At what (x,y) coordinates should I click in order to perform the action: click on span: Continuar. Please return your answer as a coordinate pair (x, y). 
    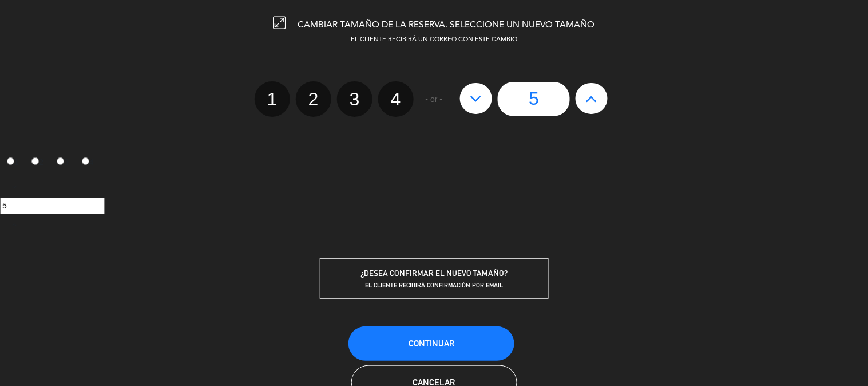
    Looking at the image, I should click on (432, 343).